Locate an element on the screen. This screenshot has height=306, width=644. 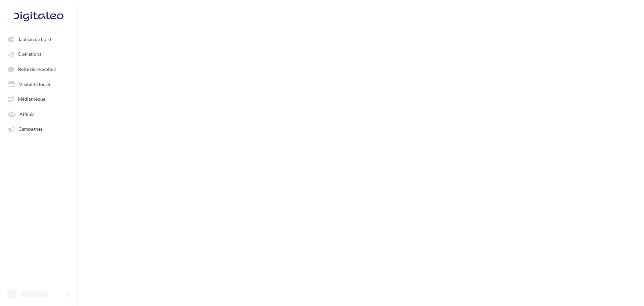
a: Opérations is located at coordinates (38, 54).